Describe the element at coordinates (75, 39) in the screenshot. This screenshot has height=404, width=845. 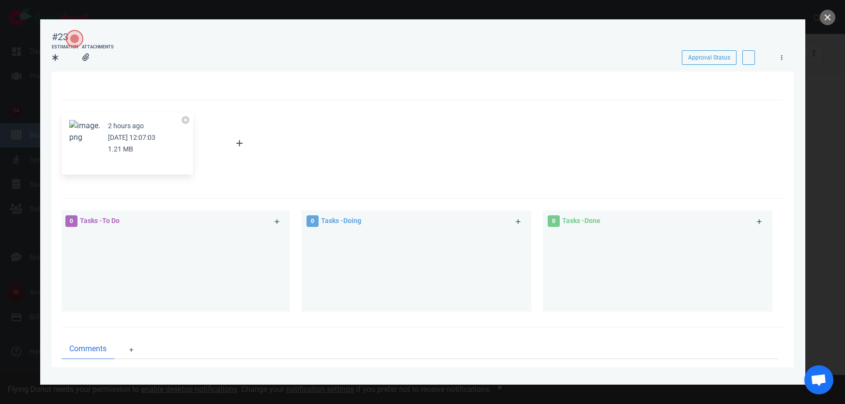
I see `button: Open the dialog` at that location.